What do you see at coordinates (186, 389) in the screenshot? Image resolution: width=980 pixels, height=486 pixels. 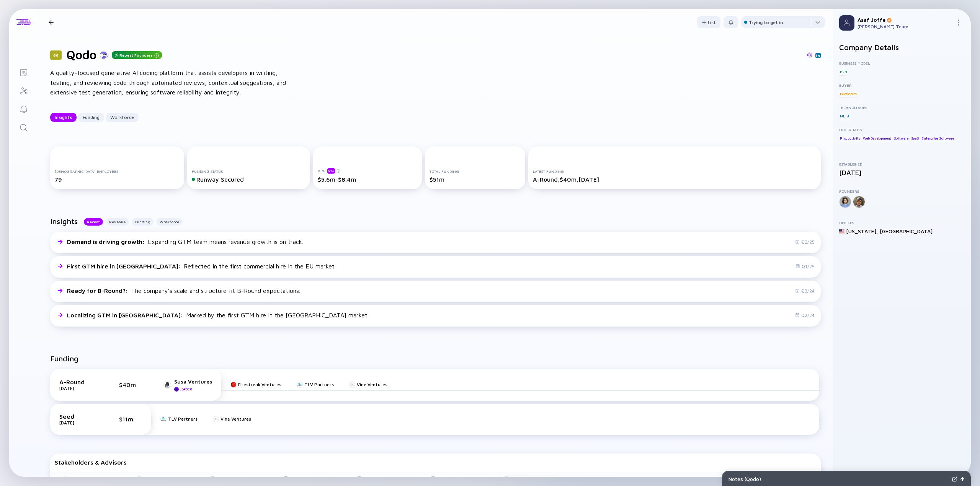 I see `div: Leader` at bounding box center [186, 389].